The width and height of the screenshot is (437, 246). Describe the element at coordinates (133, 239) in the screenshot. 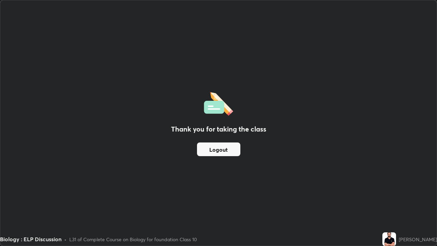

I see `div: L31 of Complete Course on Biology for foundation Class 10` at that location.